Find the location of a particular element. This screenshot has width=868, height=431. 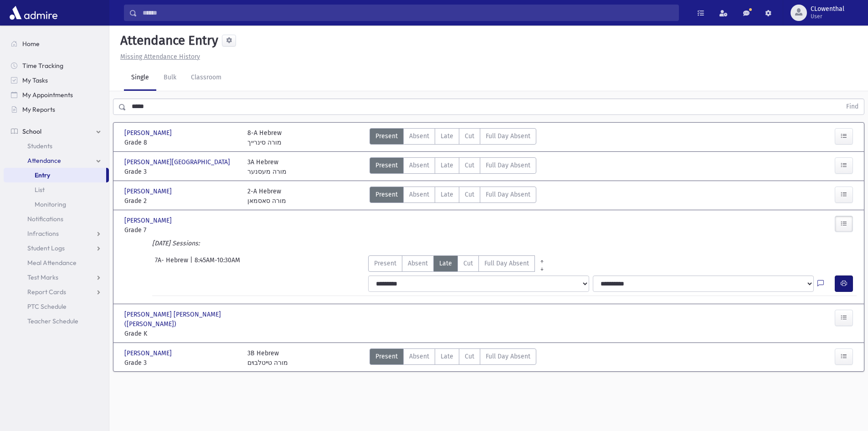

h5: Attendance Entry is located at coordinates (167, 41).